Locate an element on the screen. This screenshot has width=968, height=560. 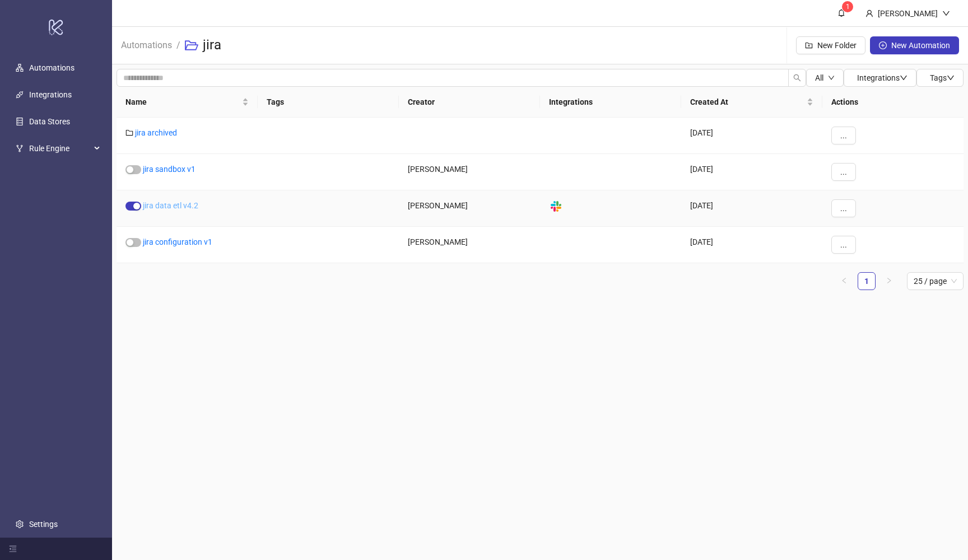
a: jira archived is located at coordinates (156, 133).